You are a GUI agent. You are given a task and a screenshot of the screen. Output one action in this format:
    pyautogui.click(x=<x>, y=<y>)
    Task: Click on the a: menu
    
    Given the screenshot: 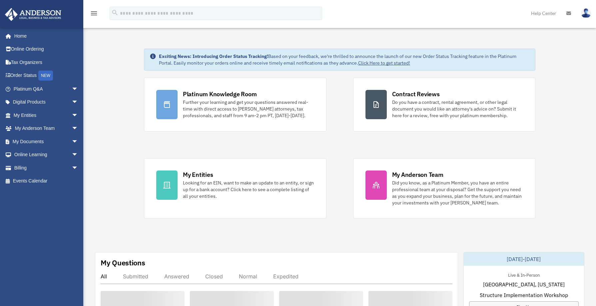 What is the action you would take?
    pyautogui.click(x=94, y=14)
    